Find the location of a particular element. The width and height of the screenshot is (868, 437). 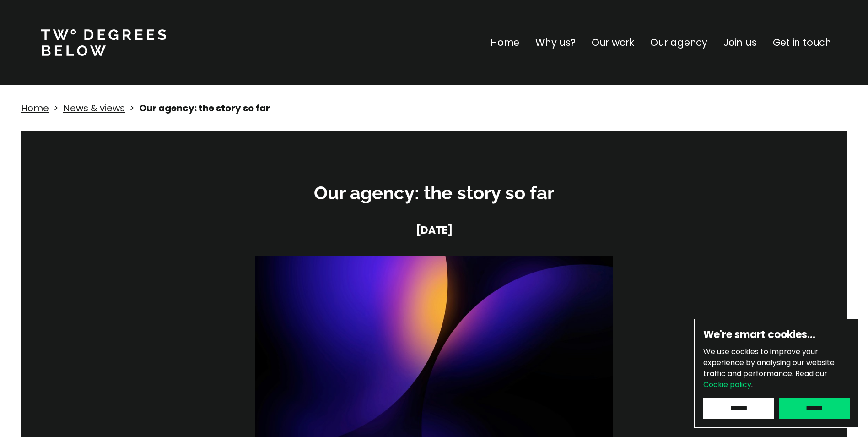

p: Our work is located at coordinates (613, 43).